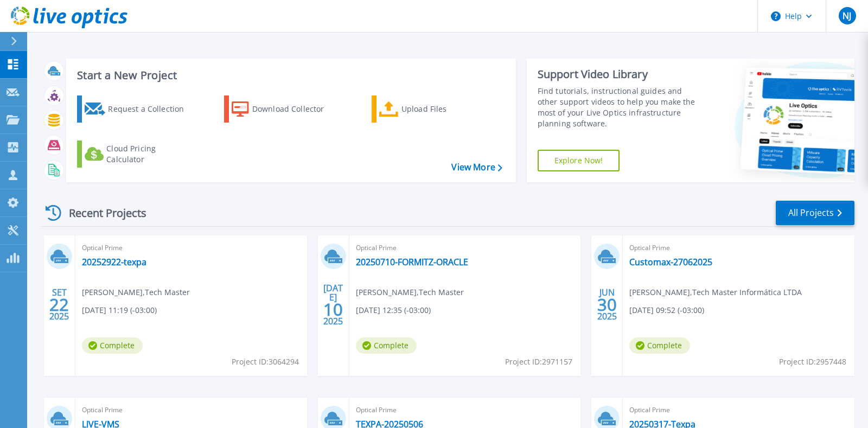 This screenshot has height=428, width=868. I want to click on span: NJ, so click(847, 16).